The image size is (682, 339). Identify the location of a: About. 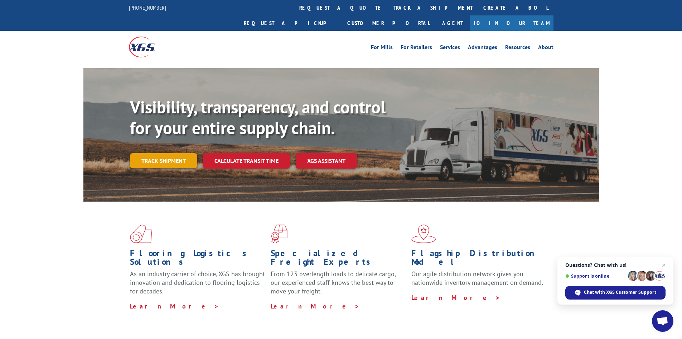
(546, 48).